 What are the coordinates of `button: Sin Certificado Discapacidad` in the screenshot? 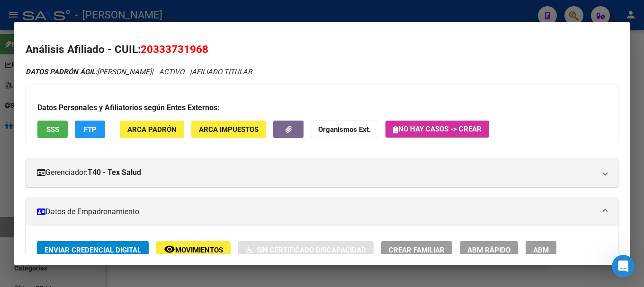 It's located at (306, 249).